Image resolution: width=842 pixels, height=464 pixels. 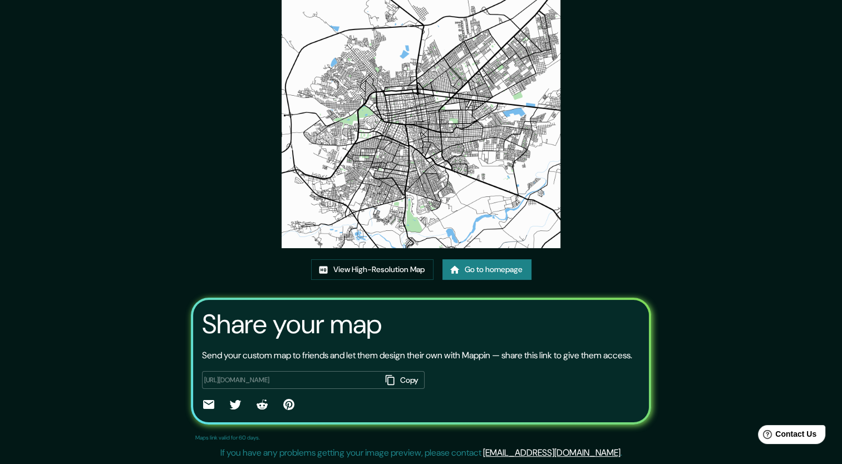 What do you see at coordinates (417, 356) in the screenshot?
I see `p: Send your custom map to friends and let them design their own with Mappin — share this link to gi...` at bounding box center [417, 356].